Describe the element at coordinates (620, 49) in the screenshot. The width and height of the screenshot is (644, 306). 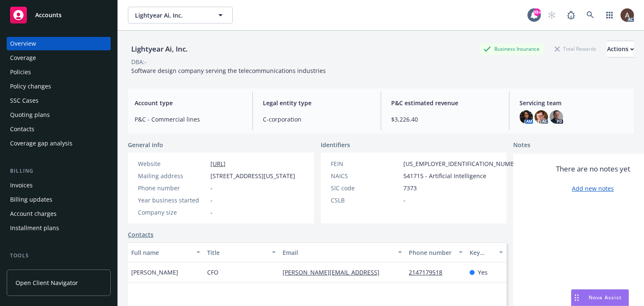
I see `button: Actions` at that location.